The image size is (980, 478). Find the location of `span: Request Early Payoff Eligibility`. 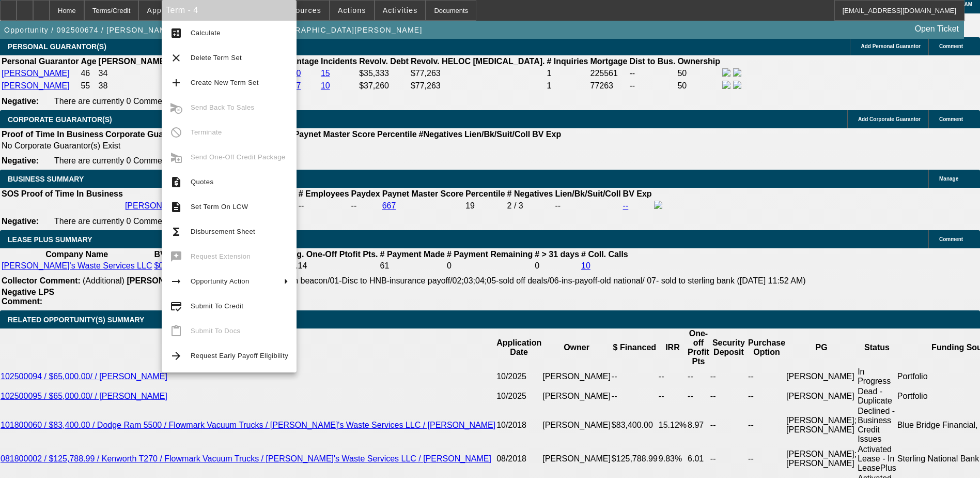

span: Request Early Payoff Eligibility is located at coordinates (239, 355).